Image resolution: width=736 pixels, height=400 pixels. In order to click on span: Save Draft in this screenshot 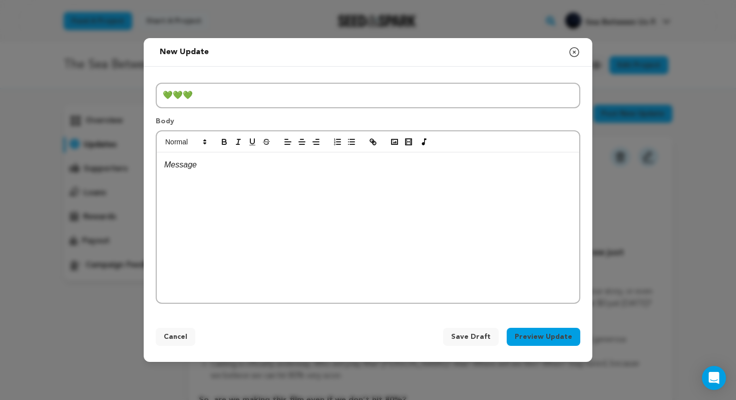, I will do `click(471, 336)`.